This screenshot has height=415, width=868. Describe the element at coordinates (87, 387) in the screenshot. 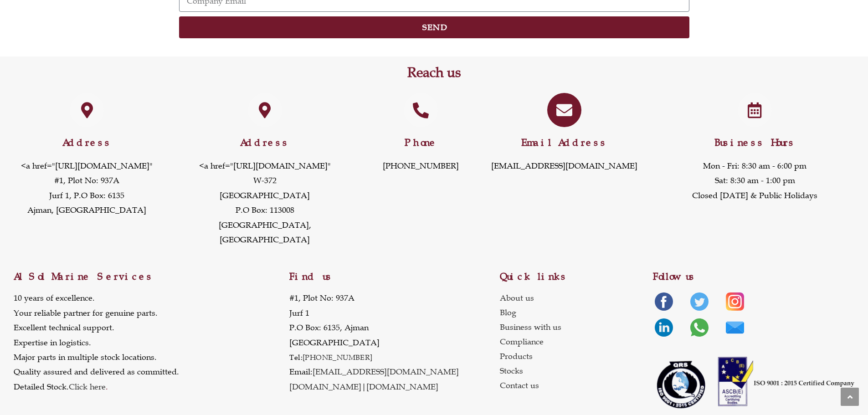

I see `a: Click here` at that location.